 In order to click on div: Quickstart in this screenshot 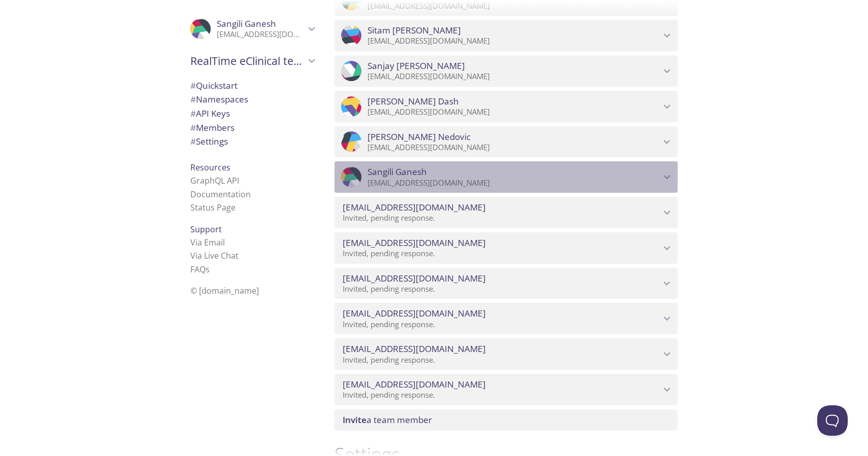, I will do `click(252, 86)`.